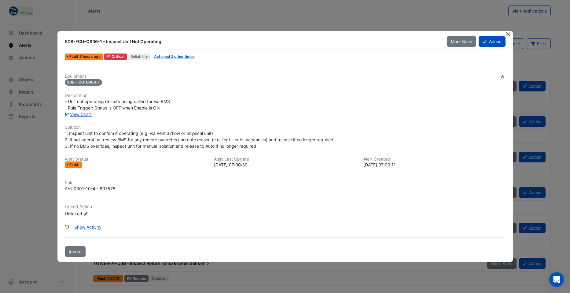 Image resolution: width=570 pixels, height=293 pixels. Describe the element at coordinates (557, 279) in the screenshot. I see `div: Open Intercom Messenger` at that location.